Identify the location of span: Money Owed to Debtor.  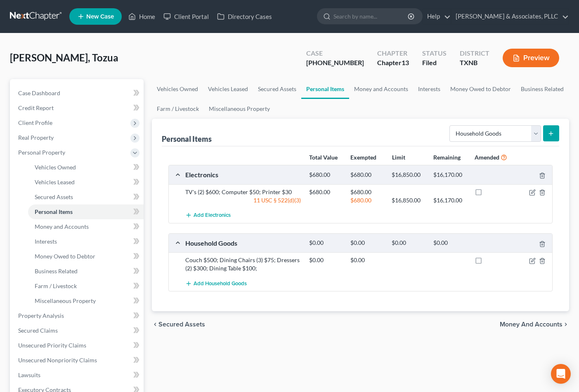
(65, 256).